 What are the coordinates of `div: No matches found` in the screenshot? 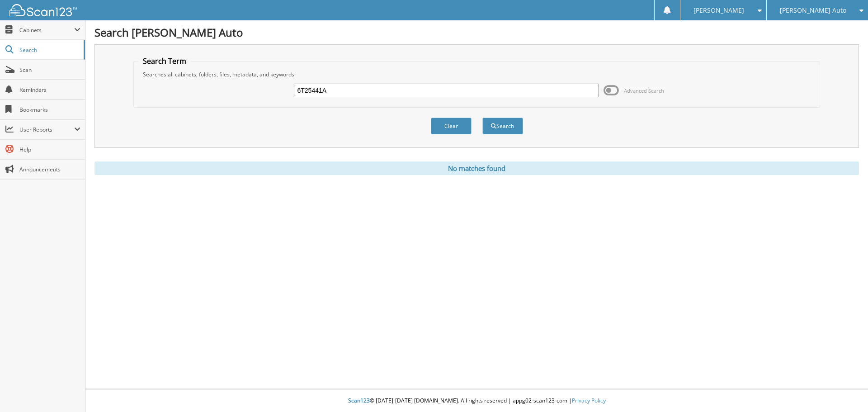 It's located at (477, 168).